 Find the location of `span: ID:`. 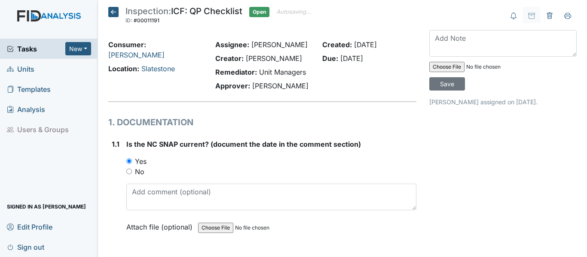

span: ID: is located at coordinates (129, 20).